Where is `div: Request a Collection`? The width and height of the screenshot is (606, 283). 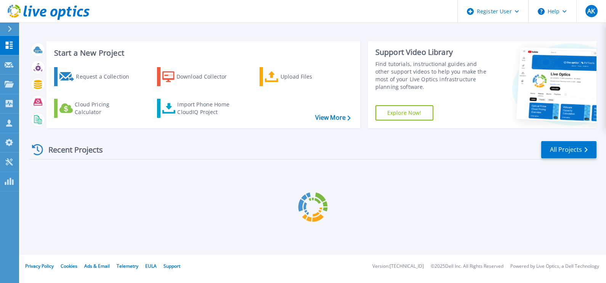
div: Request a Collection is located at coordinates (106, 77).